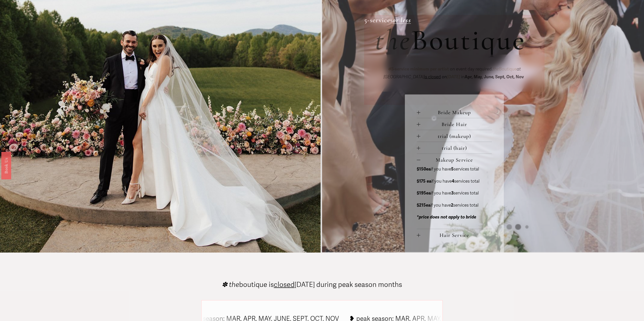 Image resolution: width=644 pixels, height=321 pixels. What do you see at coordinates (452, 169) in the screenshot?
I see `strong: 5` at bounding box center [452, 169].